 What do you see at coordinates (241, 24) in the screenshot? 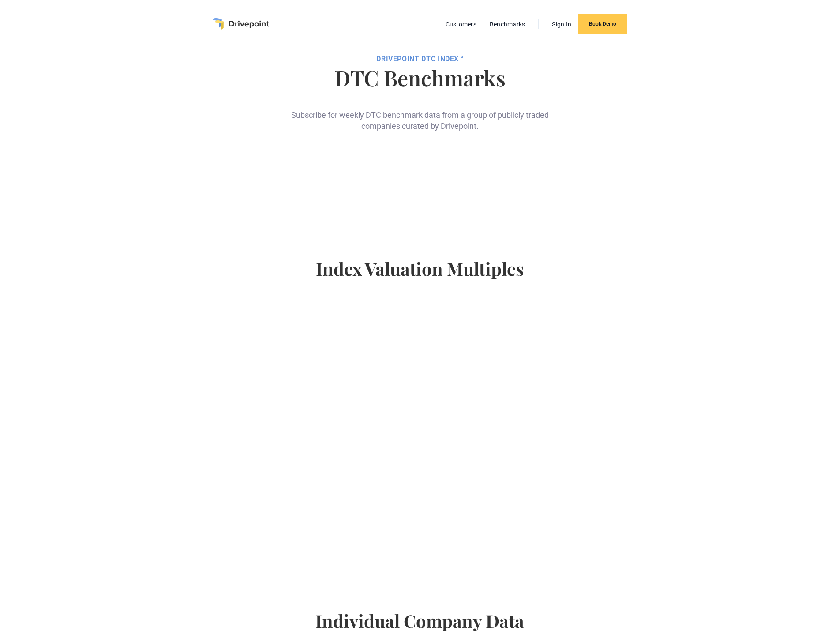
I see `a: home` at bounding box center [241, 24].